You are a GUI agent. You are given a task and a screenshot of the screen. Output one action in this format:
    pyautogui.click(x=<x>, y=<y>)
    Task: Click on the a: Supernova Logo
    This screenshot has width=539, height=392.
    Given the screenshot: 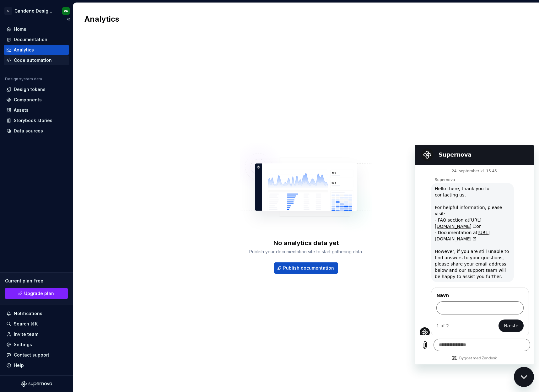 What is the action you would take?
    pyautogui.click(x=36, y=384)
    